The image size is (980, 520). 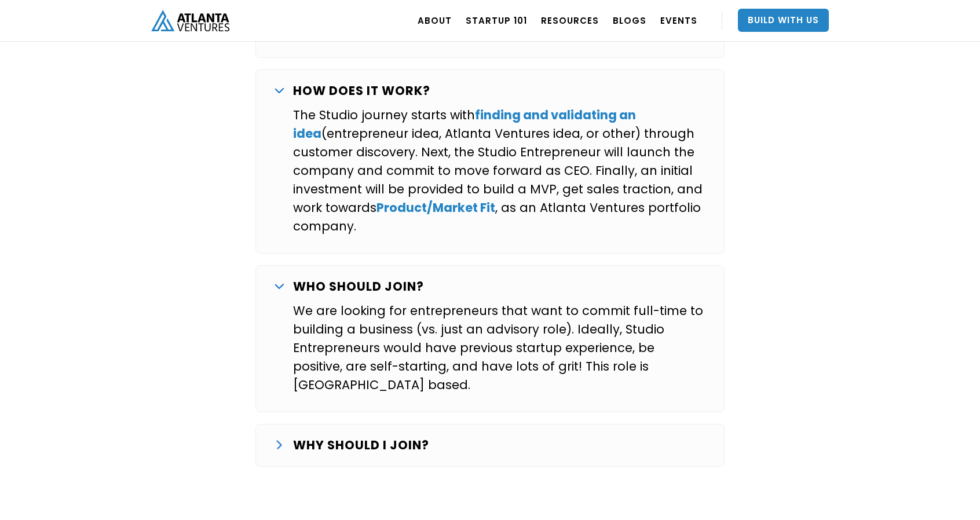 What do you see at coordinates (434, 21) in the screenshot?
I see `a: ABOUT` at bounding box center [434, 21].